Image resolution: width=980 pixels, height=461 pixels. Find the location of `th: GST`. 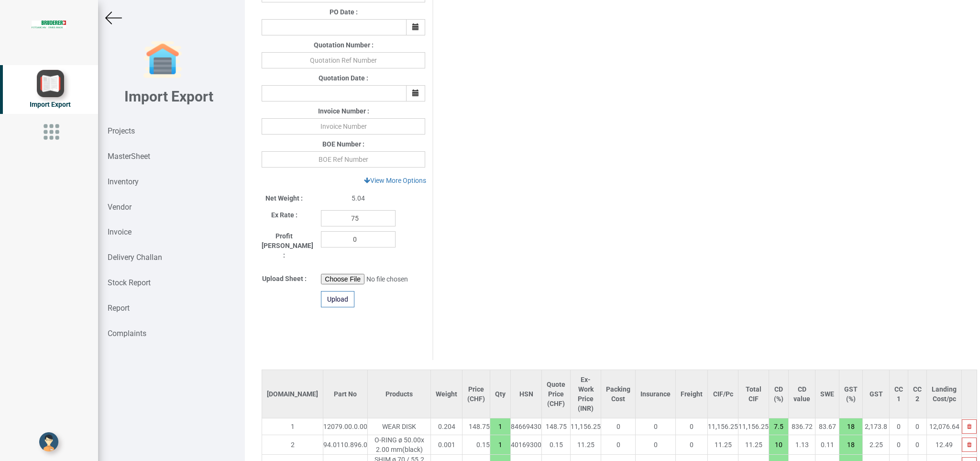

th: GST is located at coordinates (876, 394).